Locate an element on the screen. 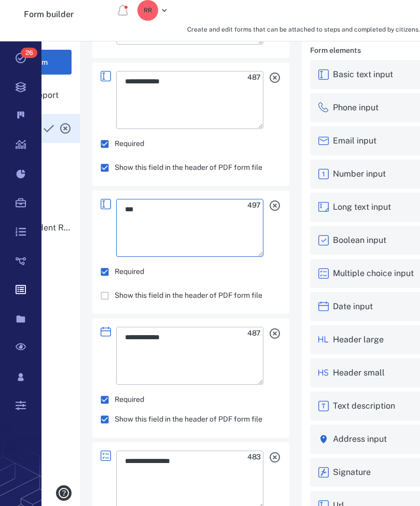  div: Header large is located at coordinates (358, 340).